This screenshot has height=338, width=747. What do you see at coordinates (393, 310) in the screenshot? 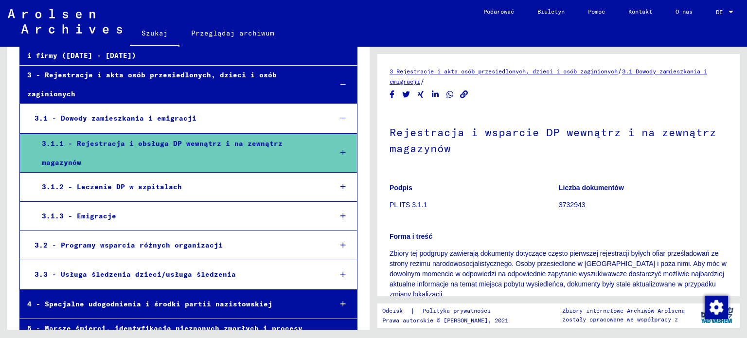
I see `font: Odcisk` at bounding box center [393, 310].